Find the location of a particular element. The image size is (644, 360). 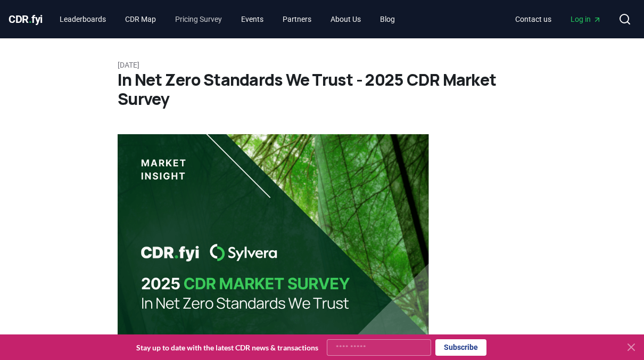

a: Leaderboards is located at coordinates (82, 19).